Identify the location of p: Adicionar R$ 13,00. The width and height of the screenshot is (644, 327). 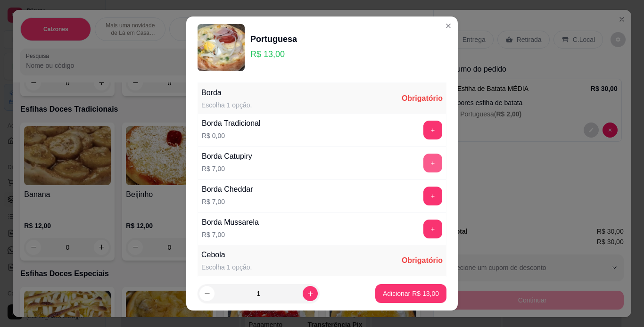
(411, 294).